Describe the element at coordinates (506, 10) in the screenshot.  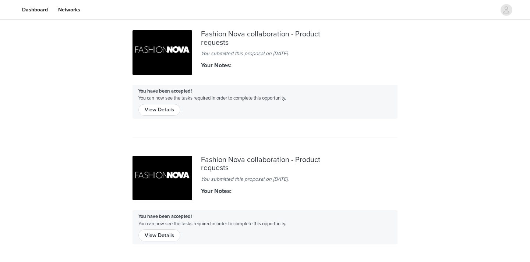
I see `div: avatar` at that location.